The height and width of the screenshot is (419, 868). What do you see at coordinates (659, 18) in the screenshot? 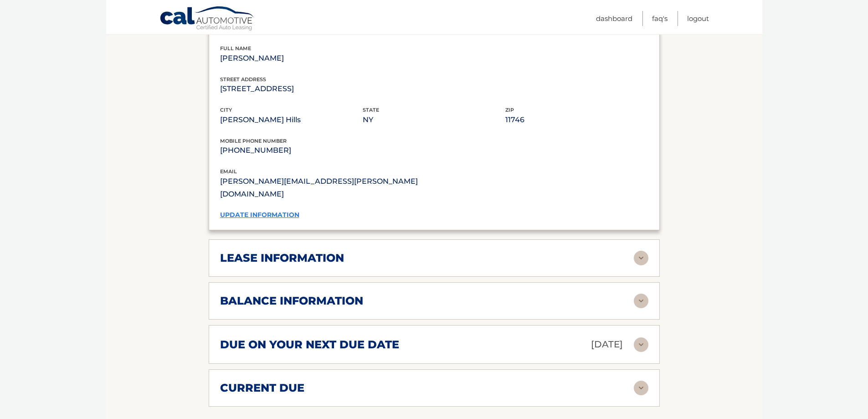
I see `a: FAQ's` at bounding box center [659, 18].